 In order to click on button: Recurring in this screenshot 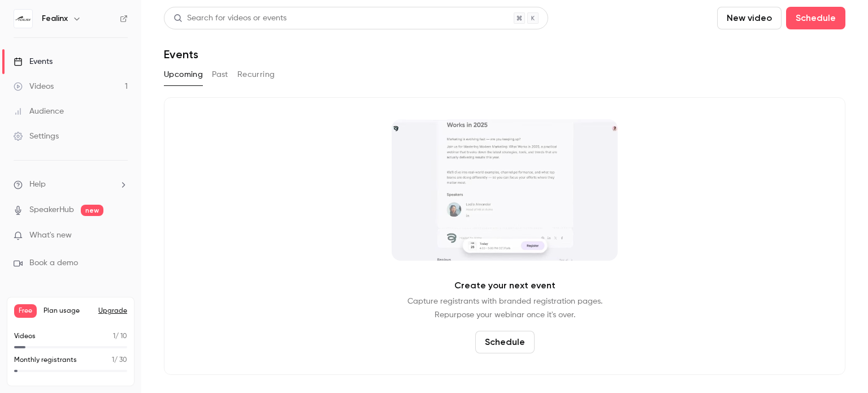, I will do `click(256, 75)`.